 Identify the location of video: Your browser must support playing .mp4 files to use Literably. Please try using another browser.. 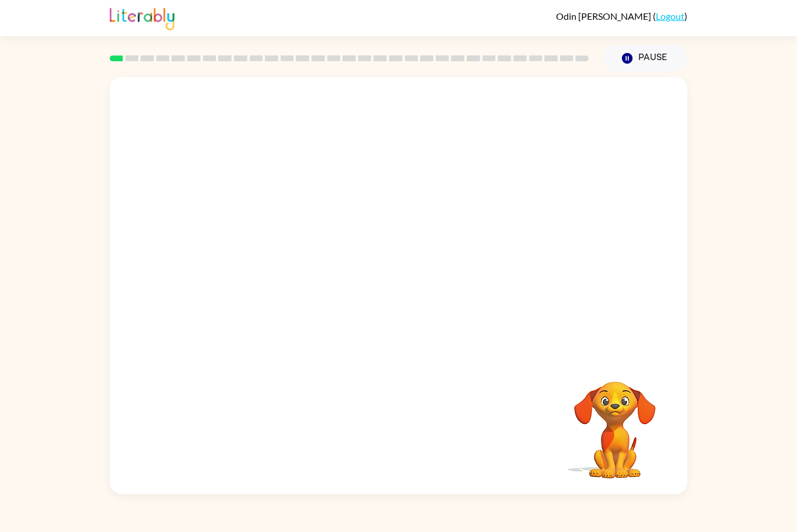
(615, 422).